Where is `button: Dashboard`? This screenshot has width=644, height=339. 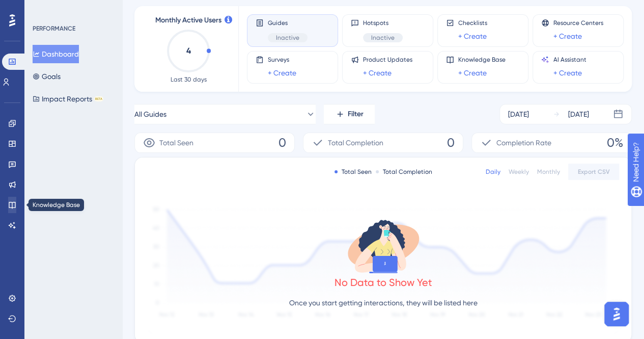
button: Dashboard is located at coordinates (56, 54).